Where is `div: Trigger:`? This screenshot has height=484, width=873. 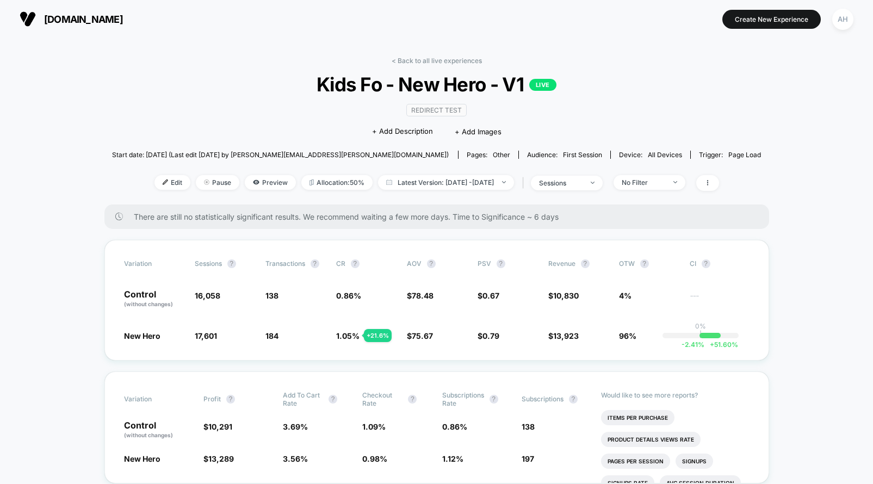
div: Trigger: is located at coordinates (730, 155).